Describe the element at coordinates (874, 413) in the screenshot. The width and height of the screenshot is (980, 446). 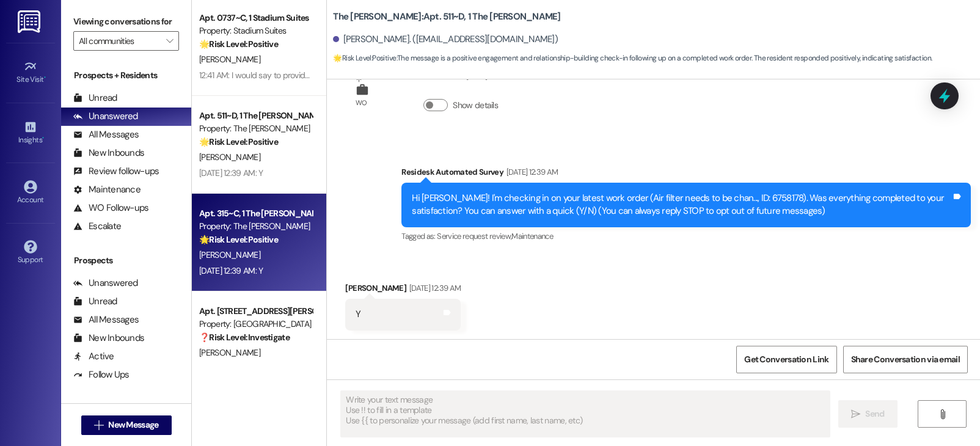
I see `span: Send` at that location.